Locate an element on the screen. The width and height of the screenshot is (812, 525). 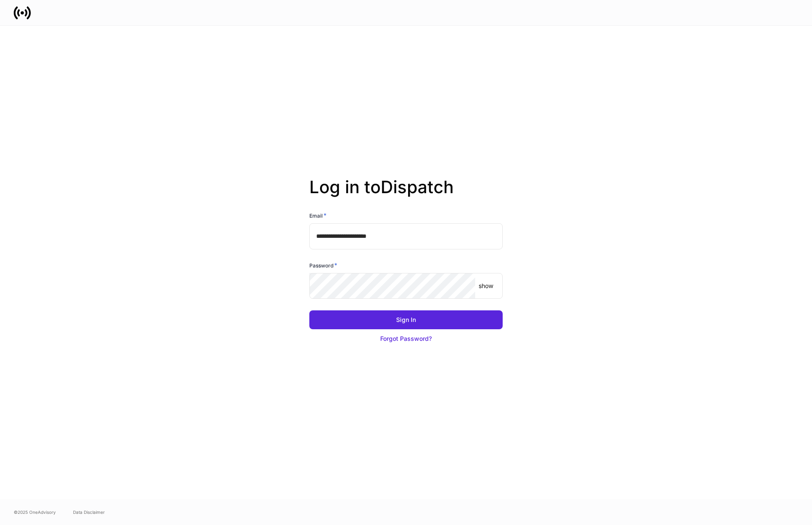
div: Forgot Password? is located at coordinates (406, 339).